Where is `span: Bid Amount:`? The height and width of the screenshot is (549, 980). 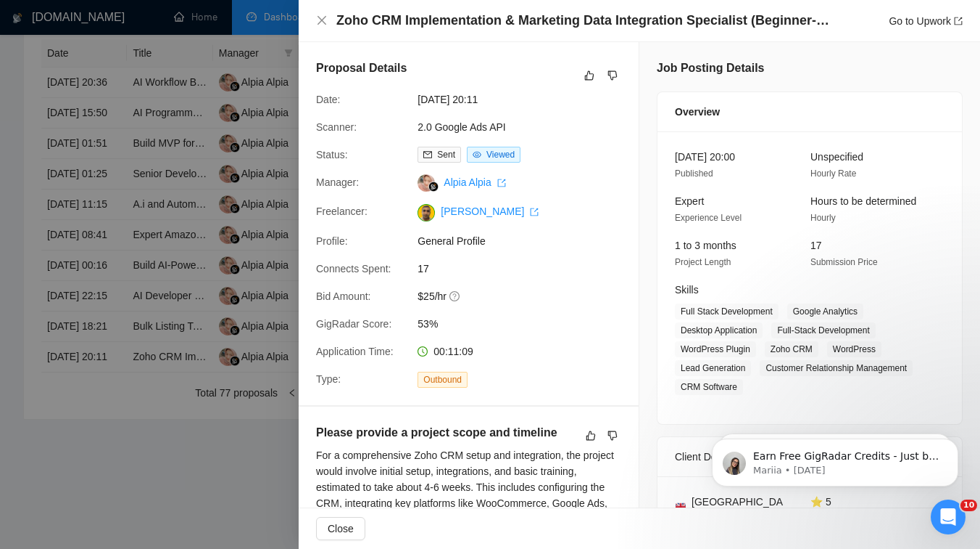
span: Bid Amount: is located at coordinates (344, 296).